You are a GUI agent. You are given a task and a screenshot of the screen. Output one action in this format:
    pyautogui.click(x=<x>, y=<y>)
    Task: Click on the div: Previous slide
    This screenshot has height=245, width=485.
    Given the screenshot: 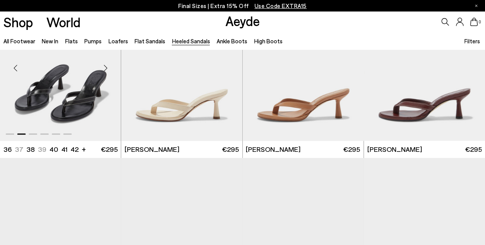 What is the action you would take?
    pyautogui.click(x=15, y=68)
    